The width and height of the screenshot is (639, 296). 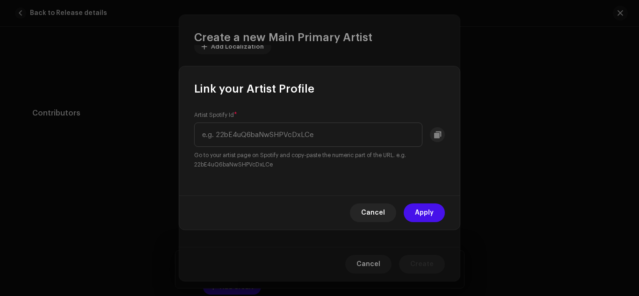 What do you see at coordinates (320, 160) in the screenshot?
I see `small: Go to your artist page on Spotify and copy-paste the numeric part of the URL. e.g. 22bE4uQ6baNwSH...` at bounding box center [320, 160].